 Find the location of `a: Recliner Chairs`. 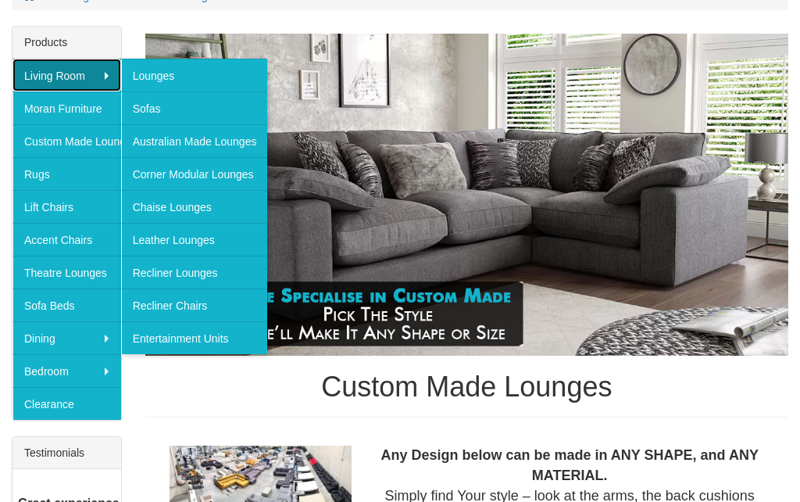

a: Recliner Chairs is located at coordinates (195, 305).